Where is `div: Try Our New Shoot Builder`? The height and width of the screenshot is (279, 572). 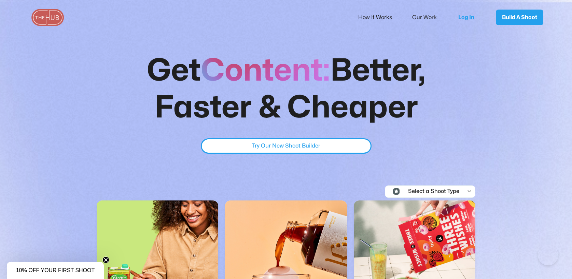 div: Try Our New Shoot Builder is located at coordinates (286, 146).